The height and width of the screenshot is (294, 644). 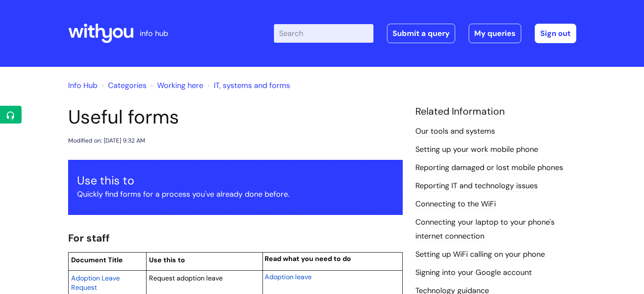 I want to click on a: Connecting your laptop to your phone's internet connection, so click(x=485, y=229).